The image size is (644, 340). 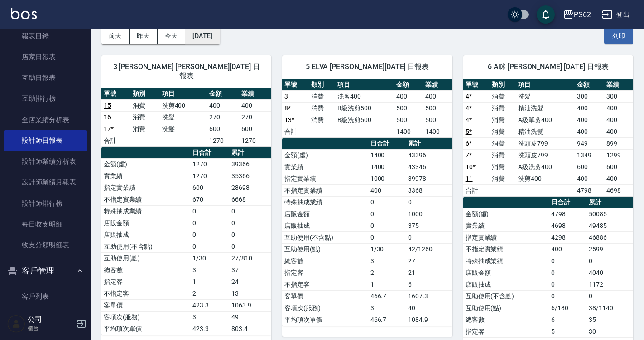 I want to click on td: 指定實業績, so click(x=506, y=237).